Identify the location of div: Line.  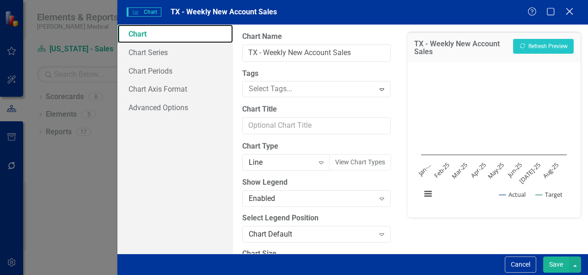
(281, 162).